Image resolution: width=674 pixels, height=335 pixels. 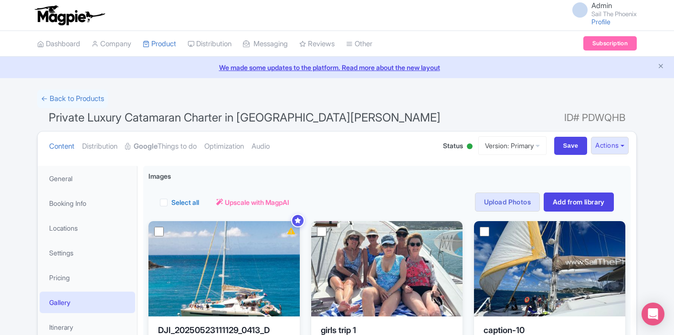 I want to click on a: Dashboard, so click(x=59, y=44).